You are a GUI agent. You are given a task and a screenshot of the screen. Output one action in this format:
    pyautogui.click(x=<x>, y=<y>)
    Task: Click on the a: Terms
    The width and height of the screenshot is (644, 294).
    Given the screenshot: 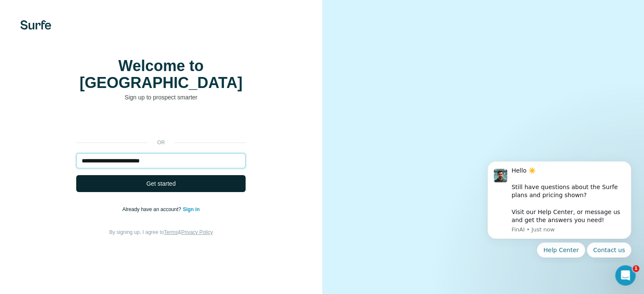 What is the action you would take?
    pyautogui.click(x=171, y=232)
    